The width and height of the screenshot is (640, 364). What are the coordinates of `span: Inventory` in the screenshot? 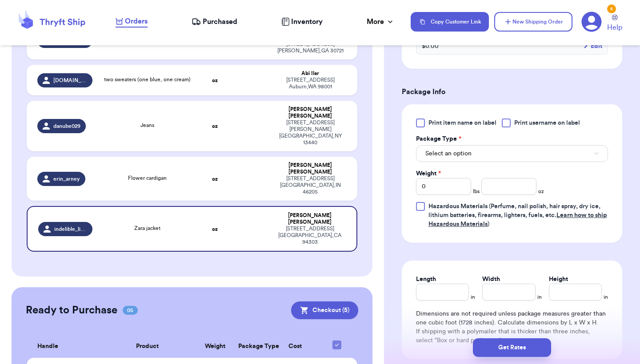 It's located at (307, 22).